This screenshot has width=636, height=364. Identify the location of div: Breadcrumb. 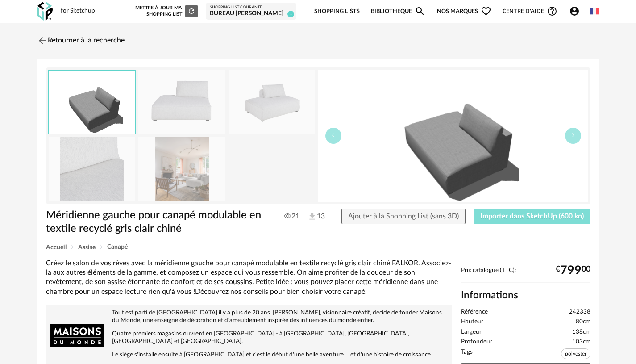
(318, 247).